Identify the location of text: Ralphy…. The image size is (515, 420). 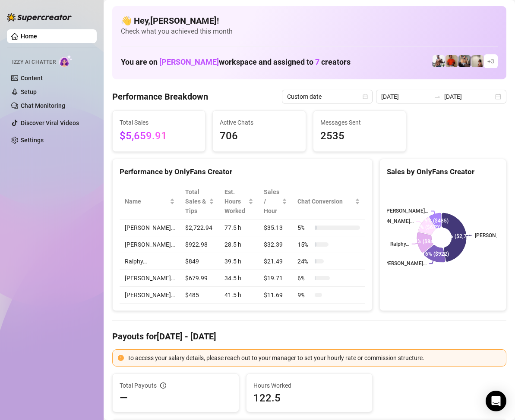
(400, 244).